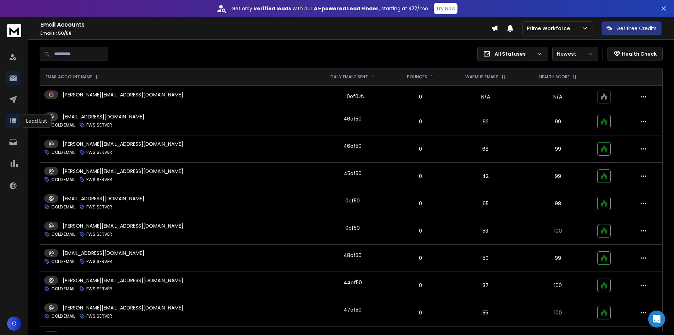 This screenshot has height=335, width=674. Describe the element at coordinates (514, 54) in the screenshot. I see `p: All Statuses` at that location.